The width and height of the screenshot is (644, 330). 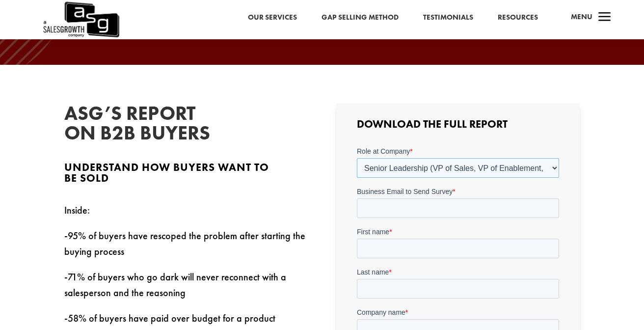 I want to click on a: Testimonials, so click(x=448, y=18).